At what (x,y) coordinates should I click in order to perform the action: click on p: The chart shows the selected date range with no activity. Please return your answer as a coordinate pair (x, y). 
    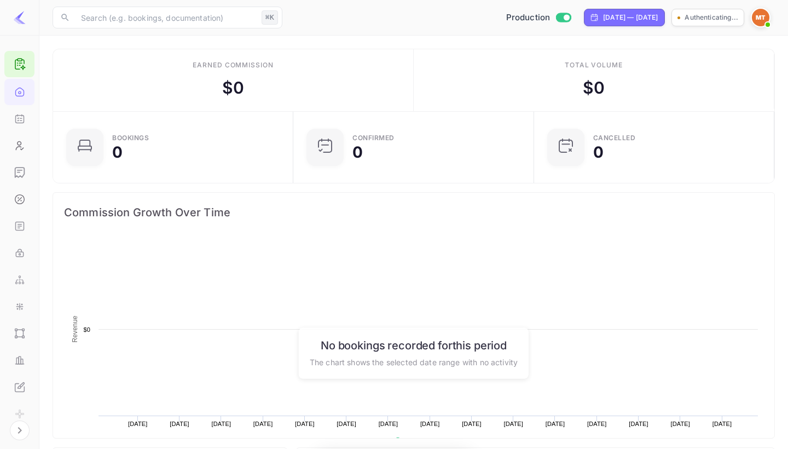
    Looking at the image, I should click on (414, 361).